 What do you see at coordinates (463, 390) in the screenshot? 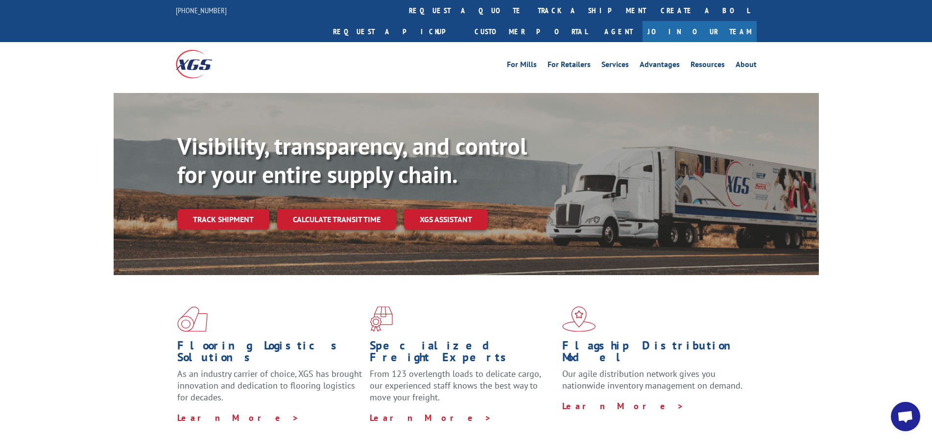
I see `p: From 123 overlength loads to delicate cargo, our experienced staff knows the best way to move you...` at bounding box center [463, 390].